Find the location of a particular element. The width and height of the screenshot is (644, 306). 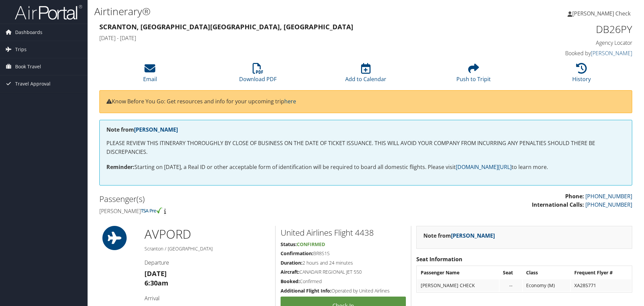

strong: Phone: is located at coordinates (574, 196).